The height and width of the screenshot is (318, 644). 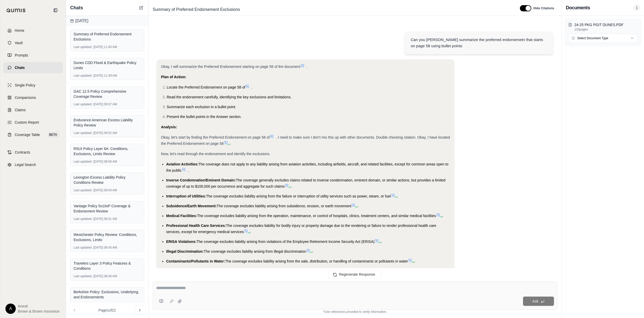 I want to click on button: Collapse sidebar, so click(x=55, y=10).